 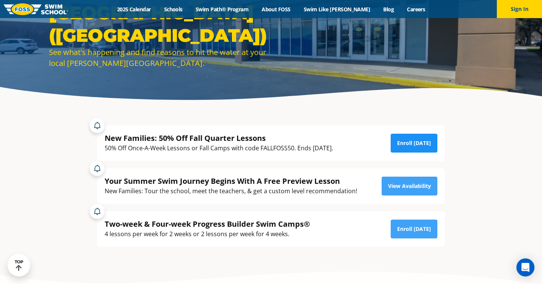 I want to click on div: Open Intercom Messenger, so click(x=525, y=267).